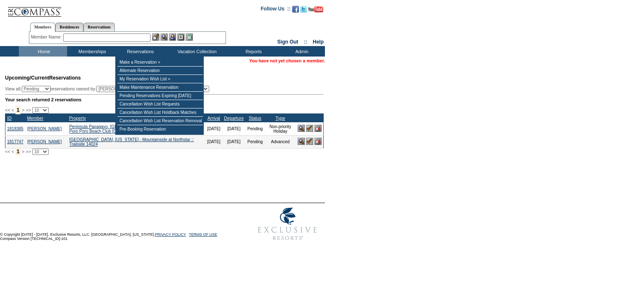 Image resolution: width=644 pixels, height=291 pixels. What do you see at coordinates (160, 121) in the screenshot?
I see `td: Cancellation Wish List Reservation Removal` at bounding box center [160, 121].